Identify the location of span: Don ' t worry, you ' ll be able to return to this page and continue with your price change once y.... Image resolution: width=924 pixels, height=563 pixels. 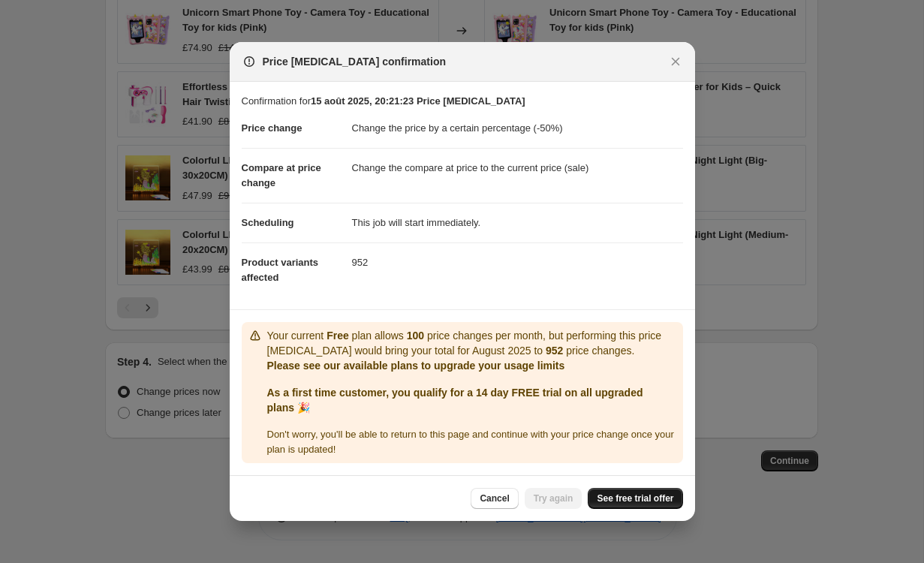
(470, 441).